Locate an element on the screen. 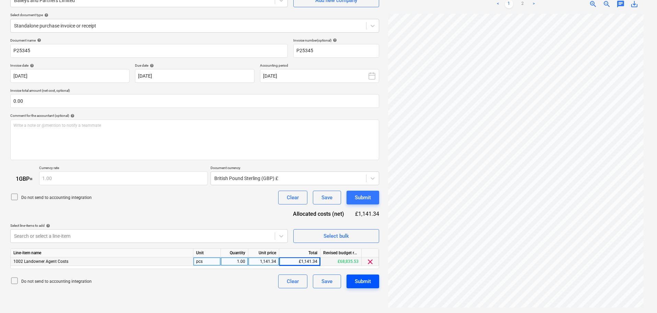  div: Invoice date is located at coordinates (70, 65).